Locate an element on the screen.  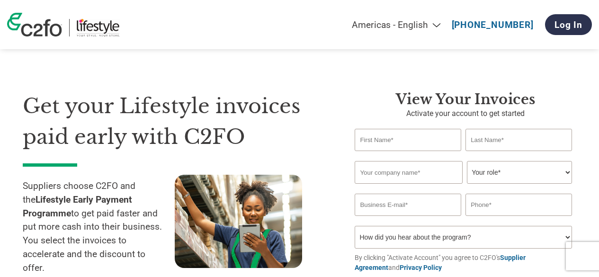
div: Invalid first name or first name is too long is located at coordinates (408, 154).